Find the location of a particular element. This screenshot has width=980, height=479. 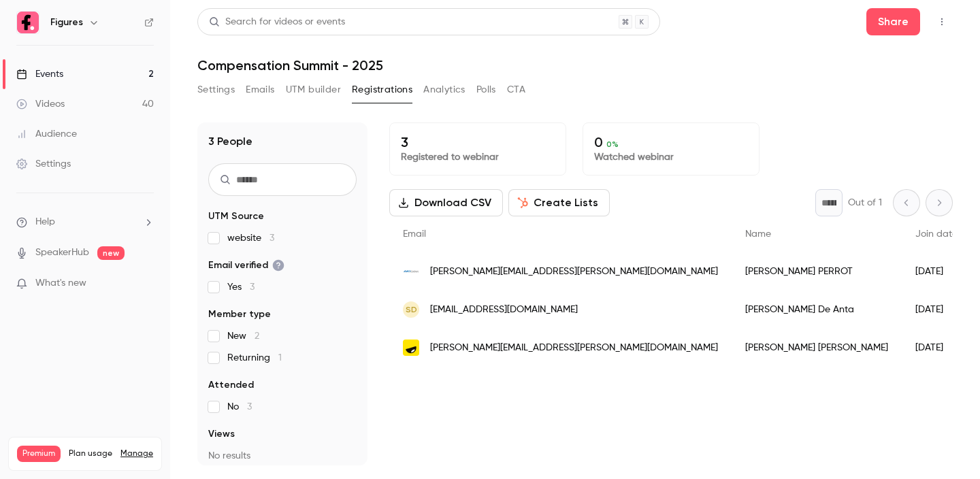

div: Settings is located at coordinates (43, 164).